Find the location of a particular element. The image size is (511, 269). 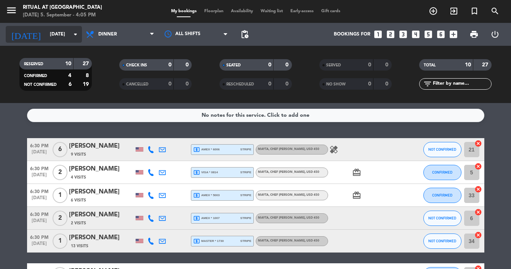

span: Dinner is located at coordinates (108, 34).